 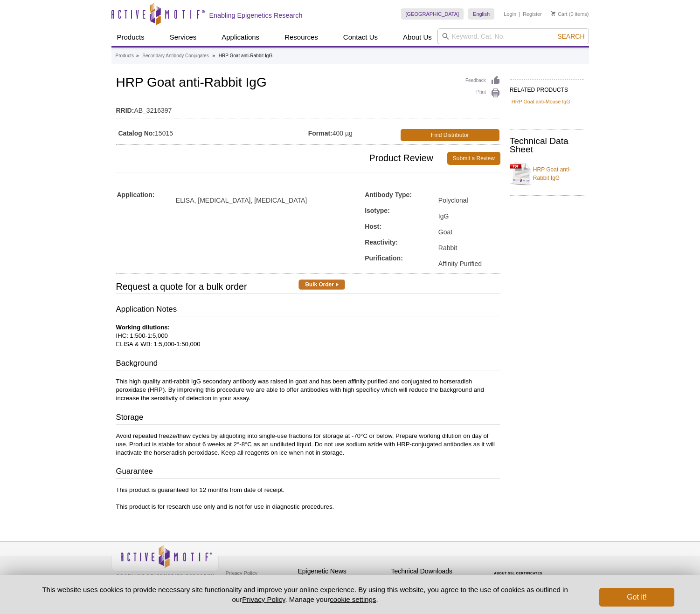 What do you see at coordinates (401, 214) in the screenshot?
I see `th: Isotype:` at bounding box center [401, 214].